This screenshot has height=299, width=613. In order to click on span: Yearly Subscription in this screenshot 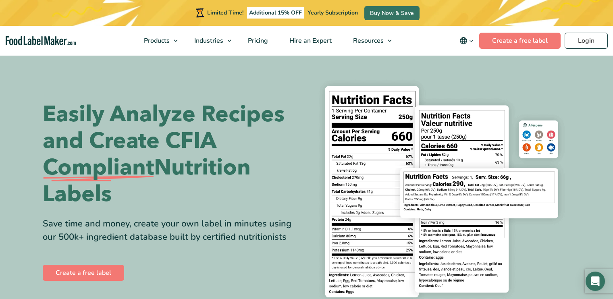, I will do `click(333, 12)`.